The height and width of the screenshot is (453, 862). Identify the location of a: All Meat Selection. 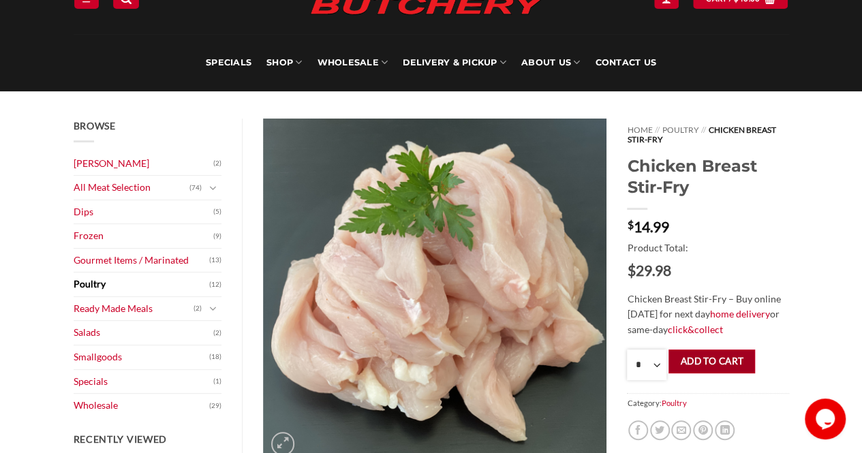
(132, 187).